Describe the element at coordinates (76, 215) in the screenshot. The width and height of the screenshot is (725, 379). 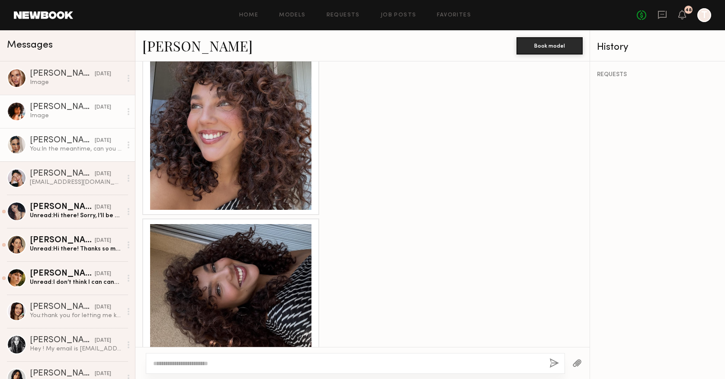
I see `div: Unread: Hi there! Sorry, I’ll be out of town on the 30th. Let me know if you shoot again :)` at that location.